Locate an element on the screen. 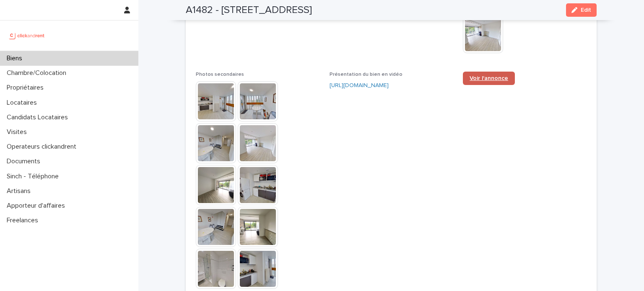 This screenshot has height=291, width=644. p: Documents is located at coordinates (25, 161).